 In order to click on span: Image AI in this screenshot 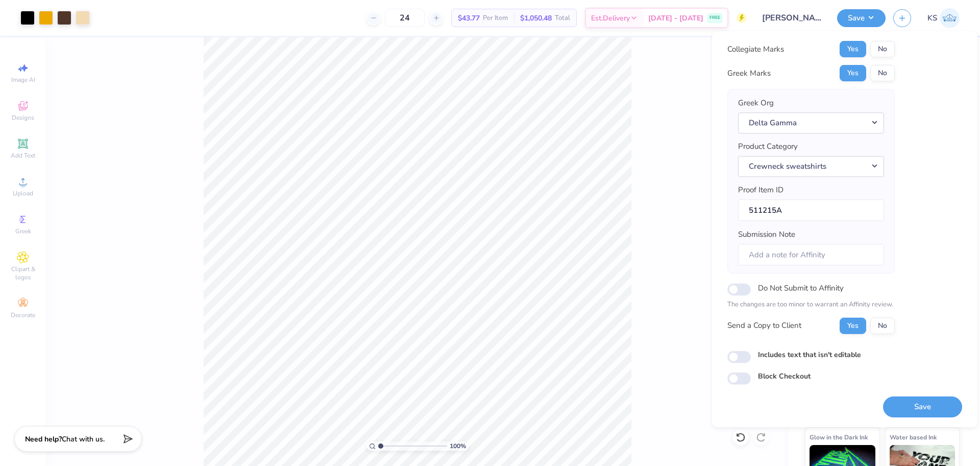, I will do `click(23, 79)`.